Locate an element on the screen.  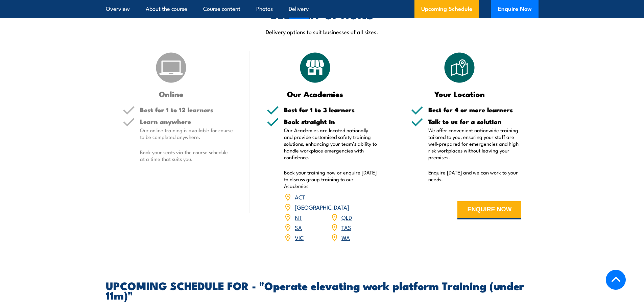
h2: UPCOMING SCHEDULE FOR - "Operate elevating work platform Training (under 11m)" is located at coordinates (322, 290).